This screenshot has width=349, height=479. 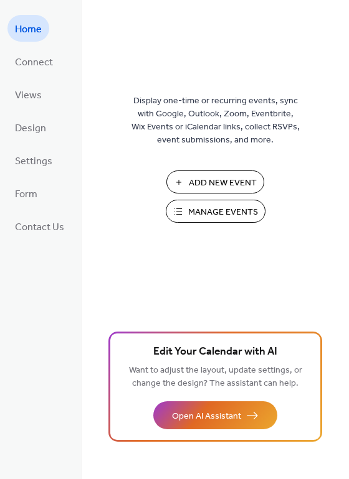 I want to click on button: Manage Events, so click(x=215, y=211).